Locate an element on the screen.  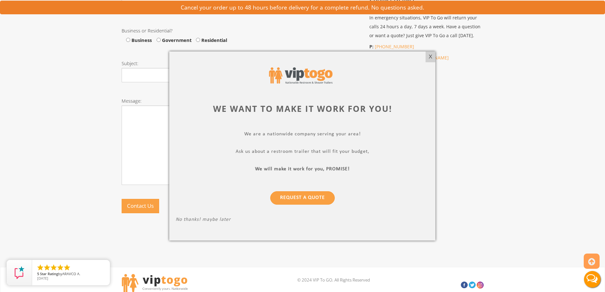
p: No thanks! maybe later is located at coordinates (302, 220).